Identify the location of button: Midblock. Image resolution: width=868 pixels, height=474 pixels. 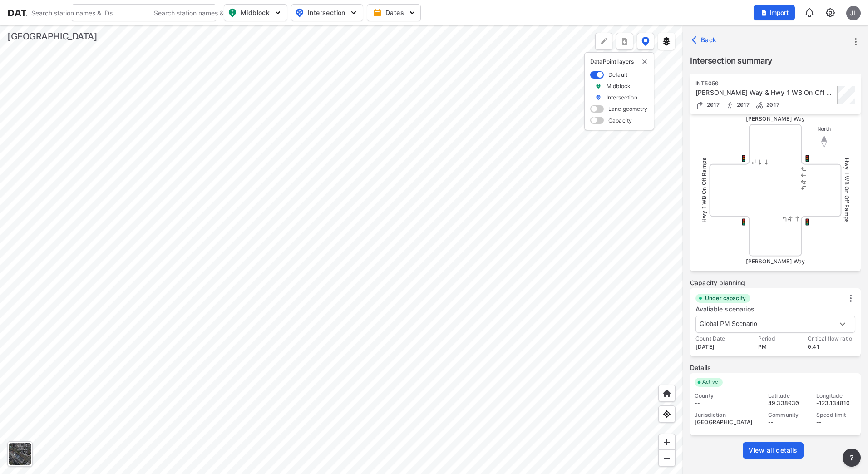
(255, 13).